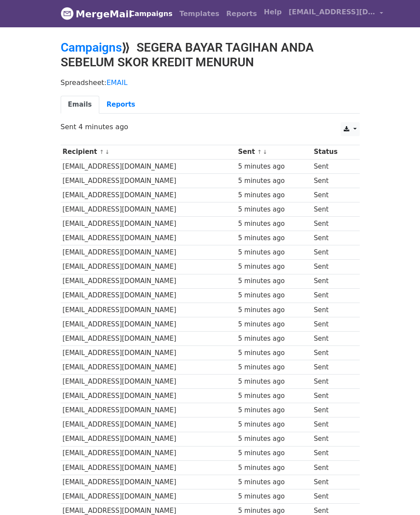  Describe the element at coordinates (80, 104) in the screenshot. I see `a: Emails` at that location.